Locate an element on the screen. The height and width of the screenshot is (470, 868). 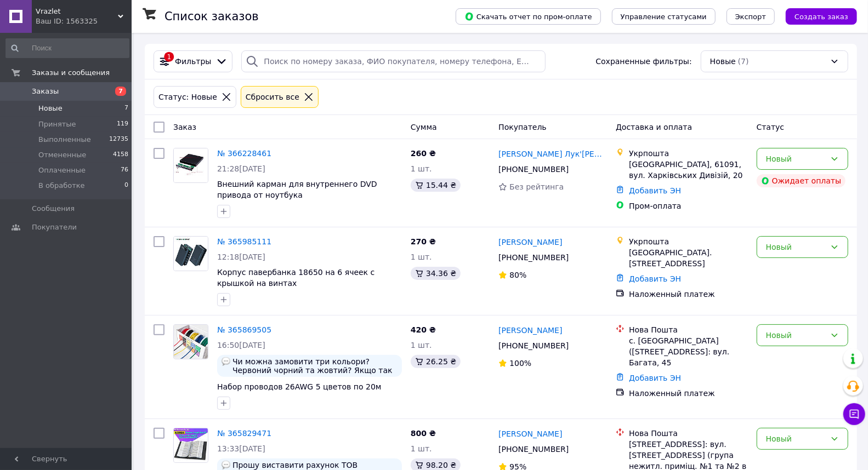
div: Статус: Новые is located at coordinates (188, 97).